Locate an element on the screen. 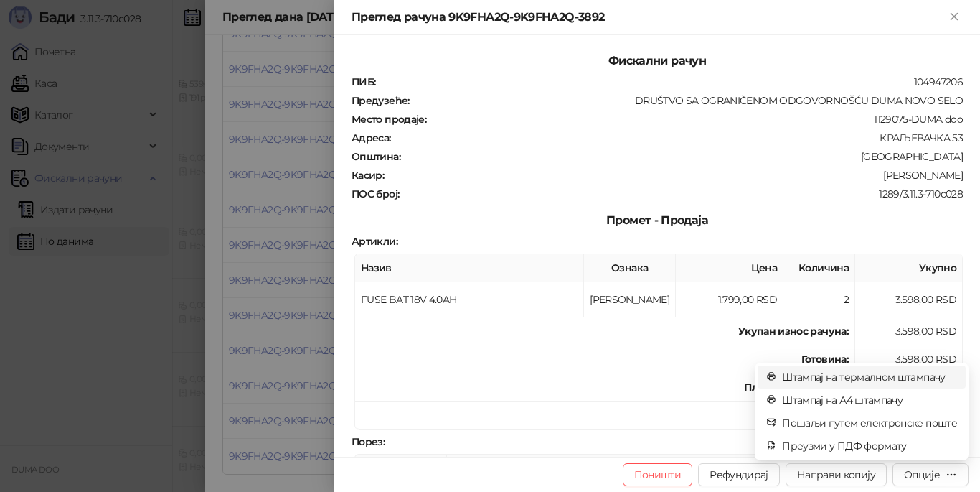 The width and height of the screenshot is (980, 492). span: Преузми у ПДФ формату is located at coordinates (870, 446).